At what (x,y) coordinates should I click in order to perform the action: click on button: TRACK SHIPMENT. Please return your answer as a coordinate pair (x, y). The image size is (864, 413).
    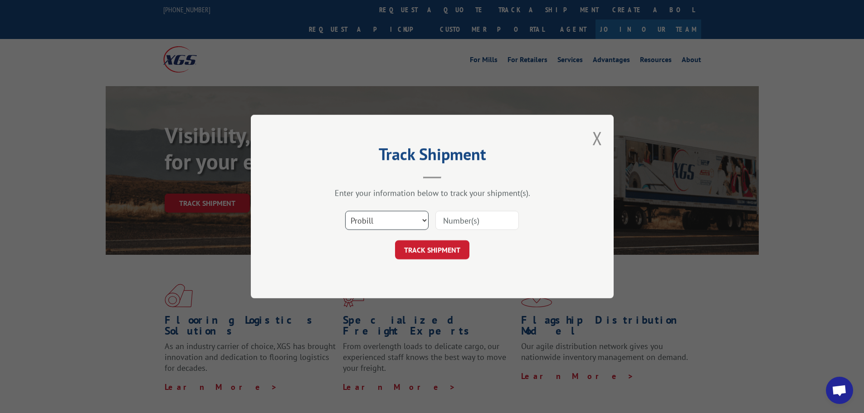
    Looking at the image, I should click on (432, 250).